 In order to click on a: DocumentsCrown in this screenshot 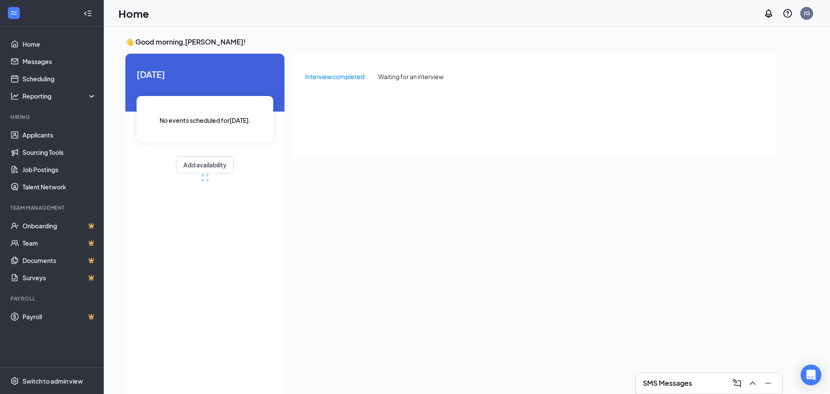, I will do `click(59, 260)`.